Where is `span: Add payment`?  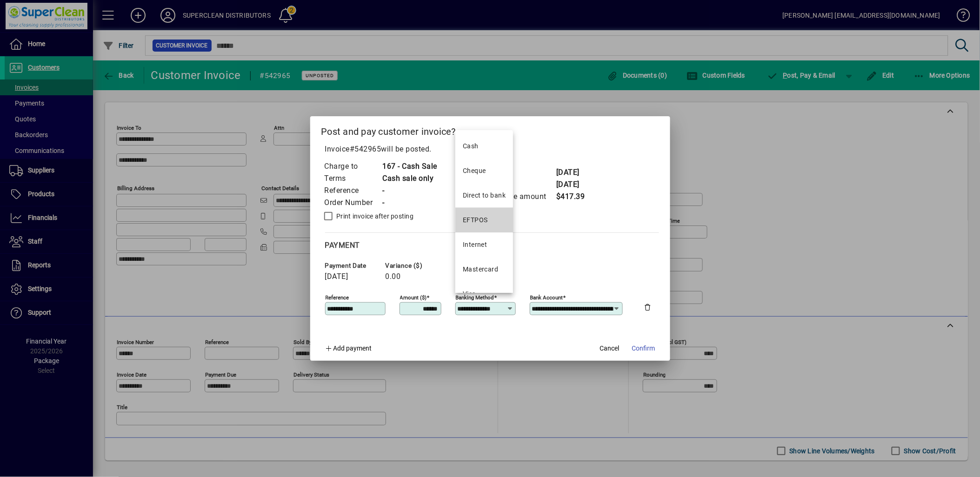 span: Add payment is located at coordinates (352, 348).